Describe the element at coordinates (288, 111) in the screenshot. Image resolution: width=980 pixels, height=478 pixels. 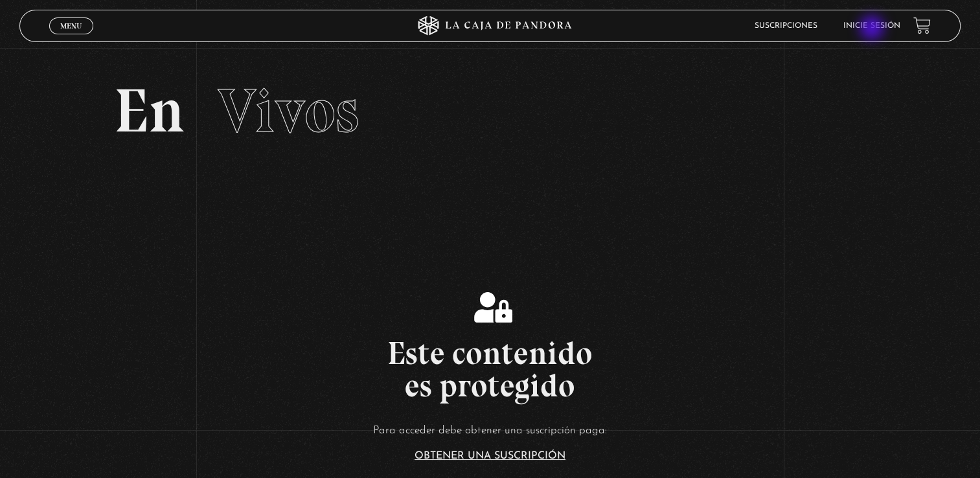
I see `span: Vivos` at that location.